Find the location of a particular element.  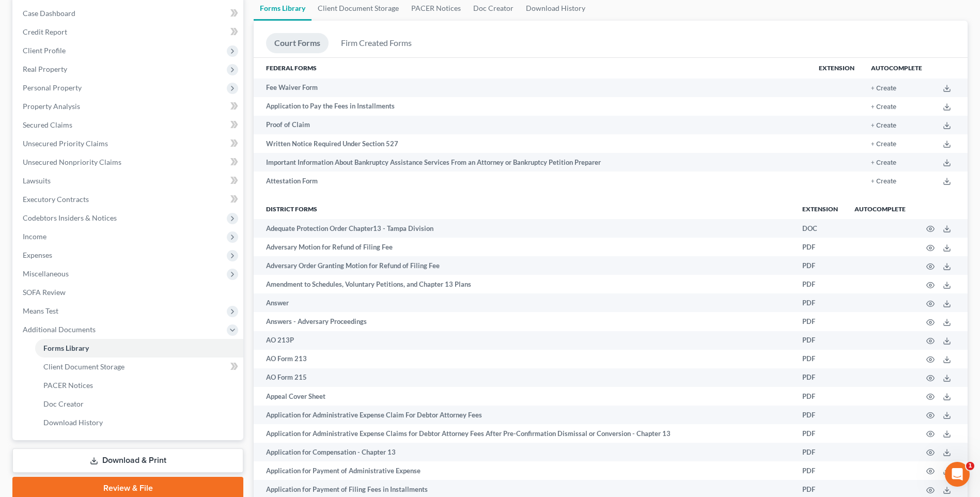

td: Application for Administrative Expense Claim For Debtor Attorney Fees is located at coordinates (524, 415).